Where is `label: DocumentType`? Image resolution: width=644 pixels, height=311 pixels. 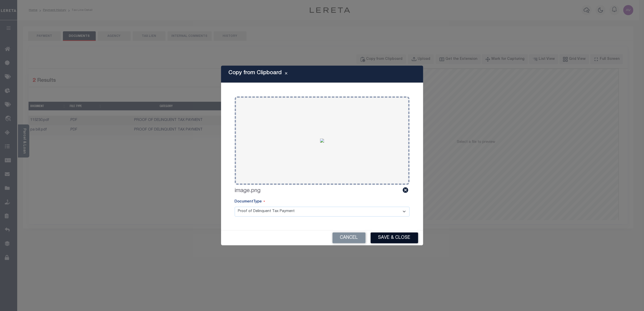 label: DocumentType is located at coordinates (250, 202).